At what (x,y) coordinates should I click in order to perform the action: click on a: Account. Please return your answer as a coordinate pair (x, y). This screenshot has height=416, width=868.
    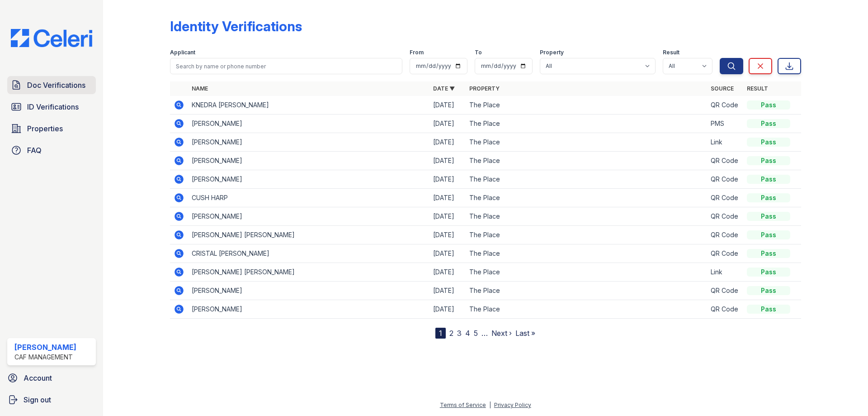
    Looking at the image, I should click on (51, 378).